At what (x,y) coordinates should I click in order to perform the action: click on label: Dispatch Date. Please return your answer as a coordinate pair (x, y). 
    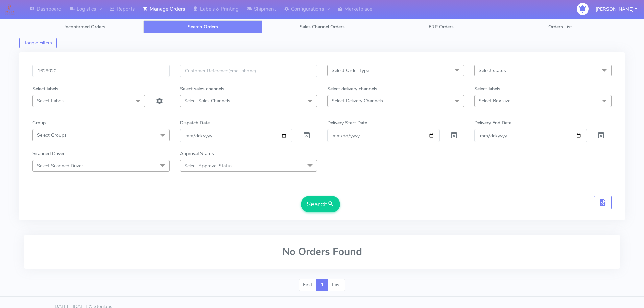
    Looking at the image, I should click on (195, 123).